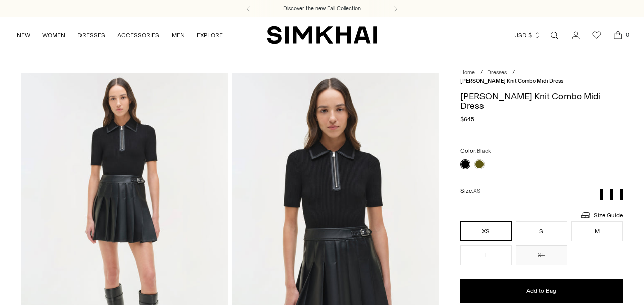  I want to click on a: ACCESSORIES, so click(139, 35).